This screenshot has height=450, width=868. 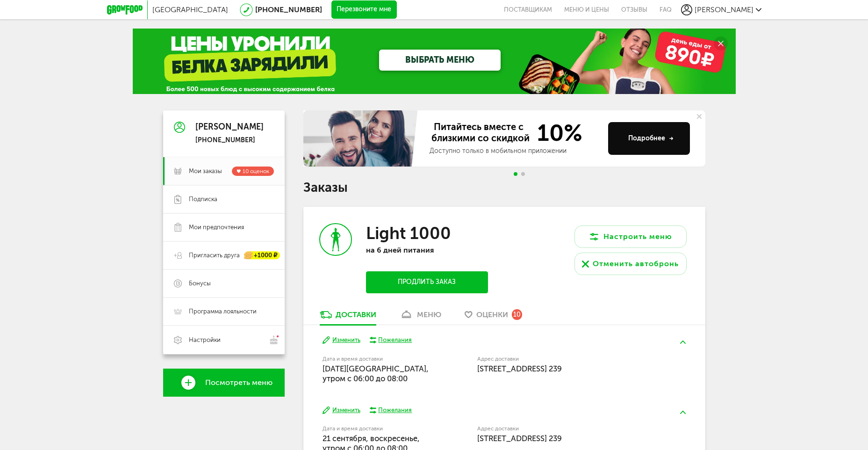 I want to click on button: Подробнее, so click(x=649, y=139).